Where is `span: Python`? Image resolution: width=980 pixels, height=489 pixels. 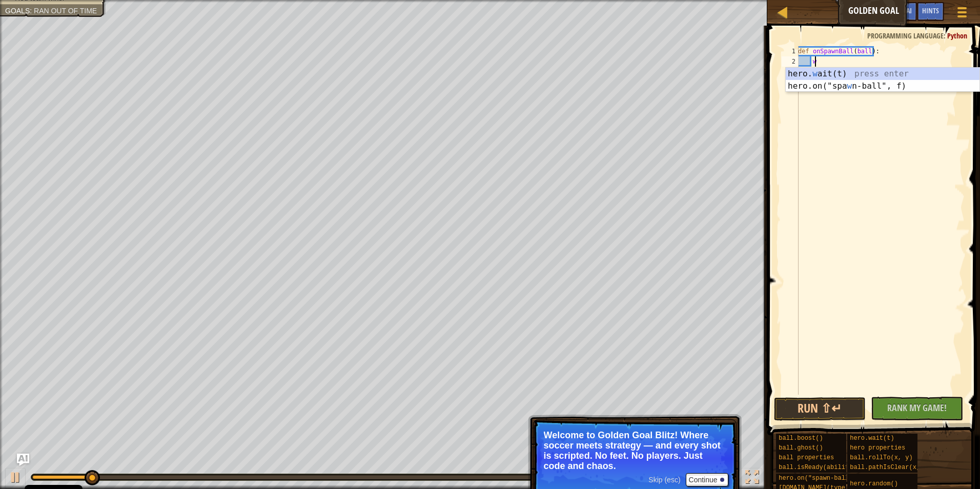 span: Python is located at coordinates (957, 36).